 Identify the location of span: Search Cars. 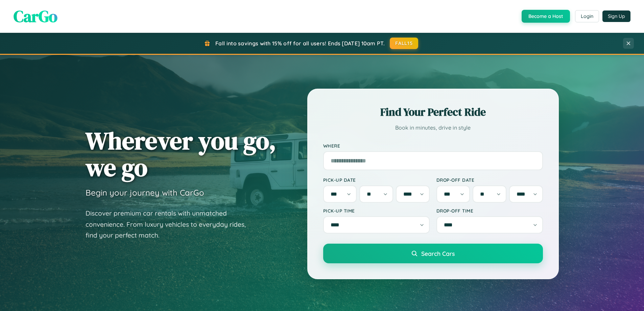
(438, 253).